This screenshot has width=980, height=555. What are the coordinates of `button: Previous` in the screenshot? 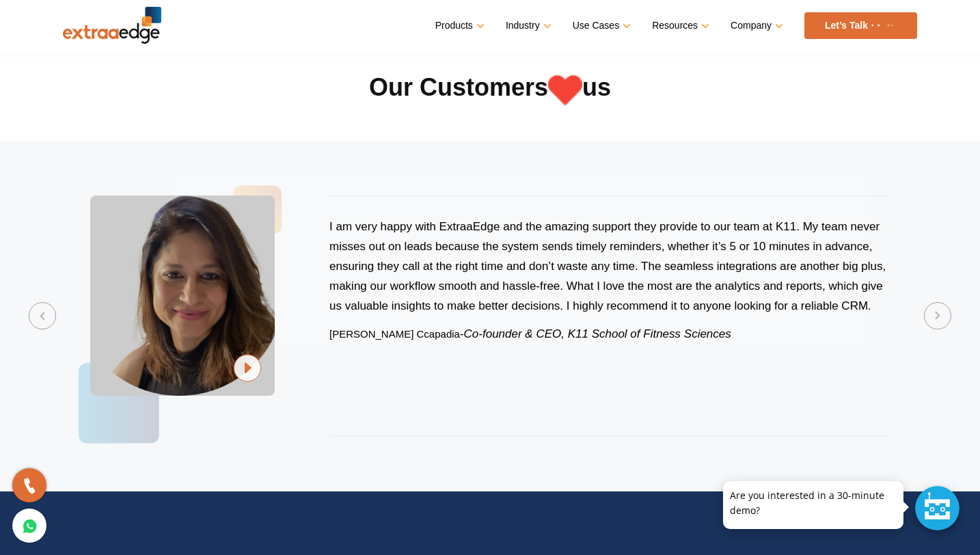 It's located at (42, 316).